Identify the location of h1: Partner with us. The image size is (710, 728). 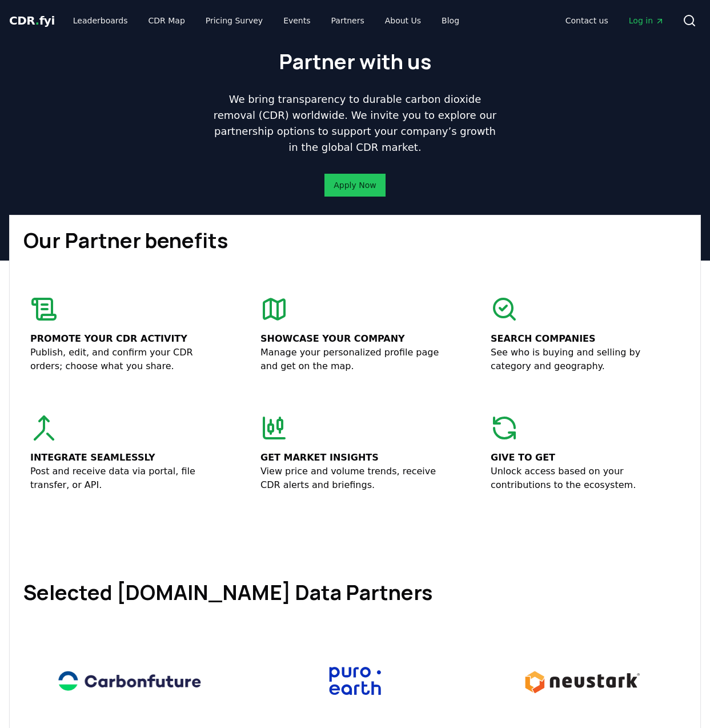
(355, 62).